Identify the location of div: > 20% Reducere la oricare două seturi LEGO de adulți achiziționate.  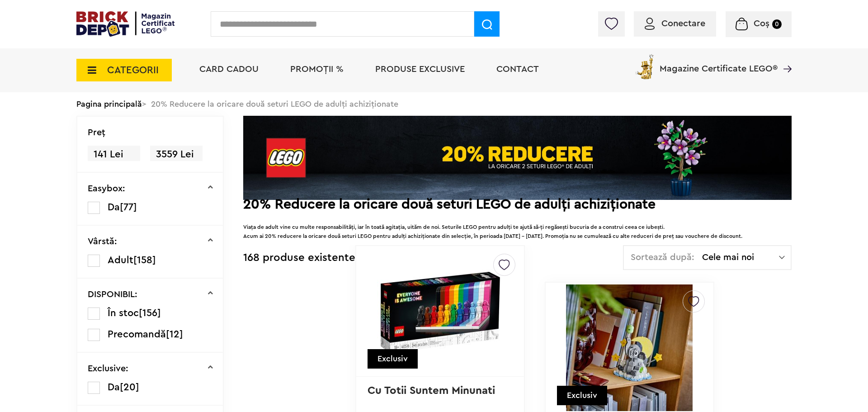
(434, 104).